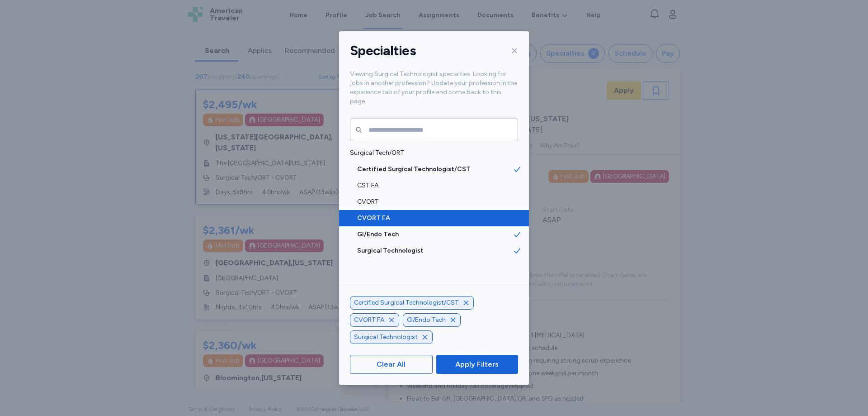 Image resolution: width=868 pixels, height=416 pixels. I want to click on h1: Specialties, so click(383, 50).